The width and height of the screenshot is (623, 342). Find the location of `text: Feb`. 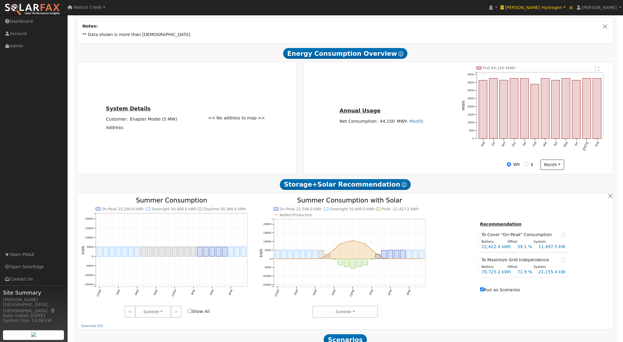

text: Feb is located at coordinates (535, 144).